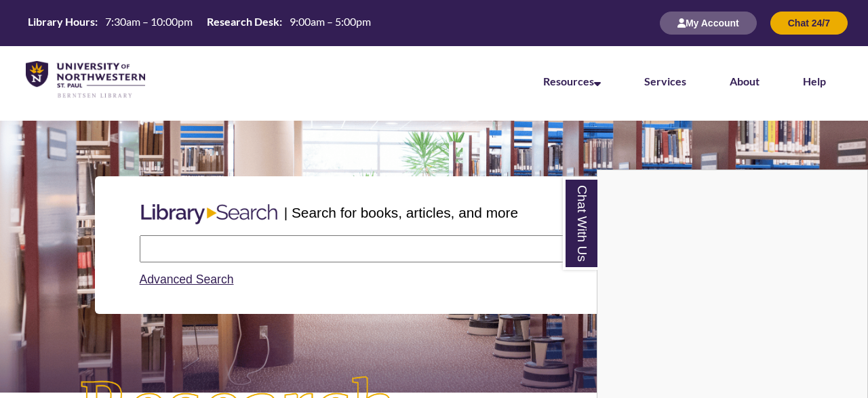 The height and width of the screenshot is (398, 868). I want to click on a: Resources, so click(572, 81).